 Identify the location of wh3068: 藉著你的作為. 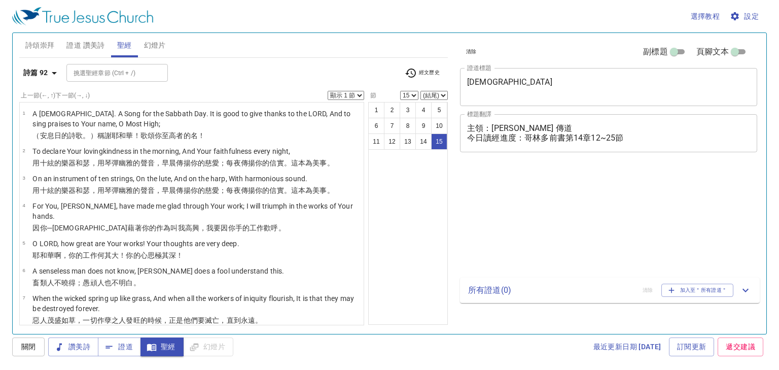
(206, 228).